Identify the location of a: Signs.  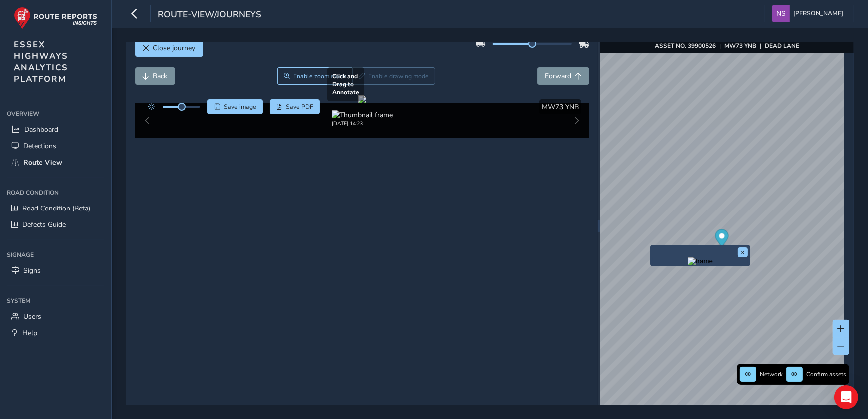
(55, 271).